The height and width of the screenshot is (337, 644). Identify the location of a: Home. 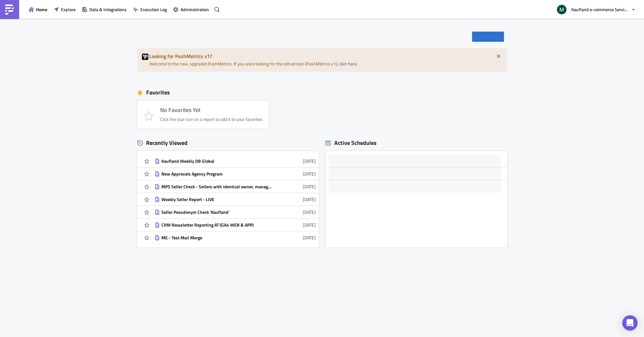
(38, 9).